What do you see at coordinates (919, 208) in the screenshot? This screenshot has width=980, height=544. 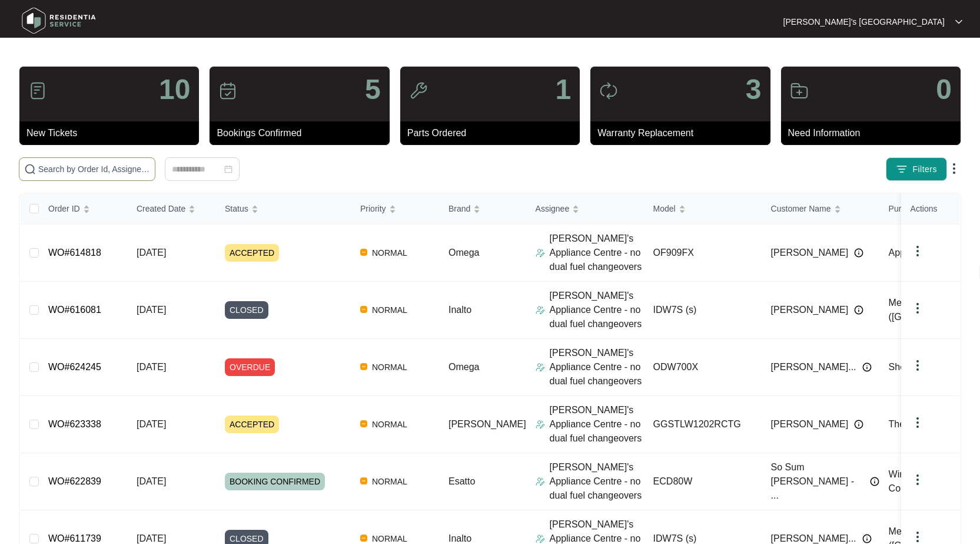 I see `span: Purchased From` at bounding box center [919, 208].